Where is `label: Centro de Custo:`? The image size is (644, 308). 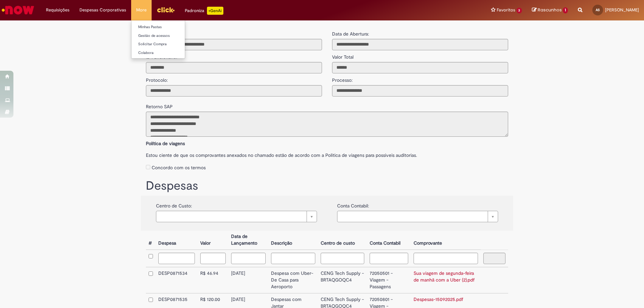 label: Centro de Custo: is located at coordinates (174, 204).